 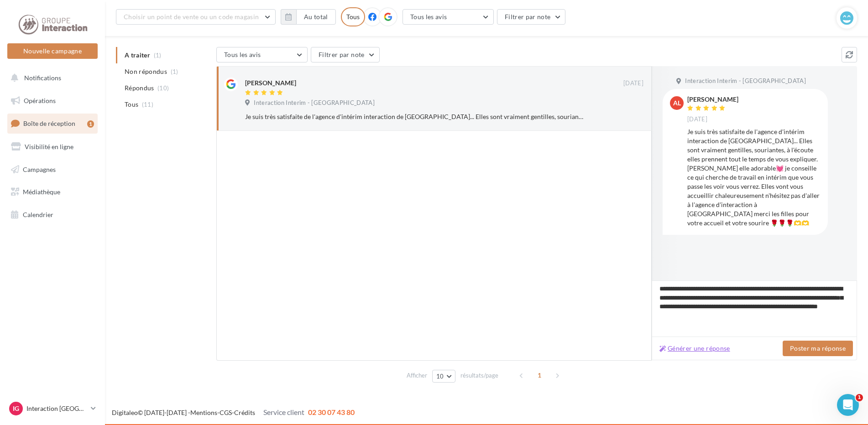 I want to click on button: Poster ma réponse, so click(x=818, y=348).